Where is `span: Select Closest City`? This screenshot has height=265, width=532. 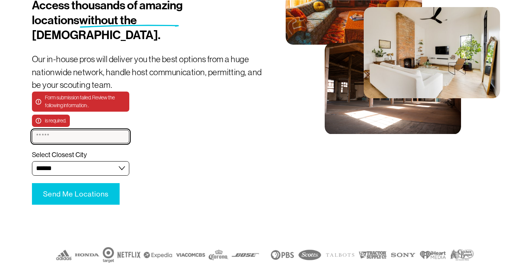
span: Select Closest City is located at coordinates (59, 155).